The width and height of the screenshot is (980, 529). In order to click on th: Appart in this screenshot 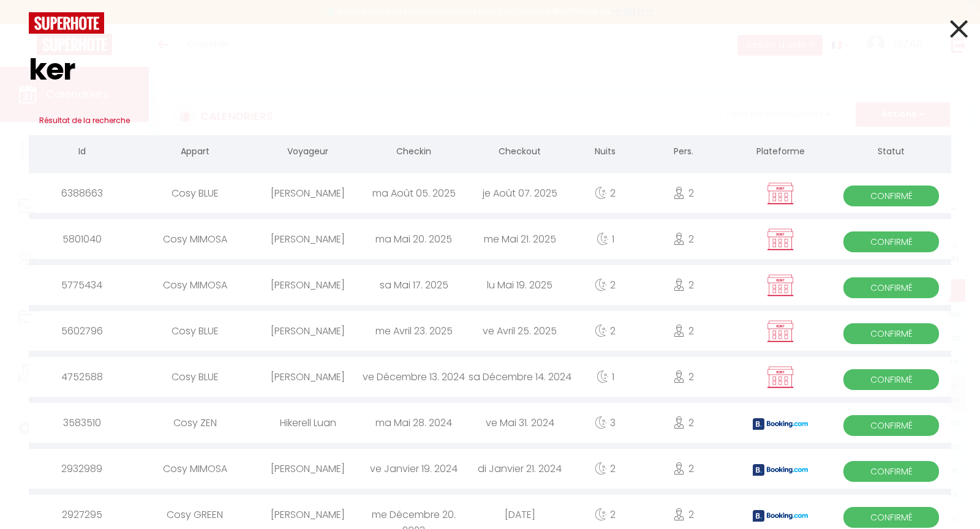, I will do `click(195, 152)`.